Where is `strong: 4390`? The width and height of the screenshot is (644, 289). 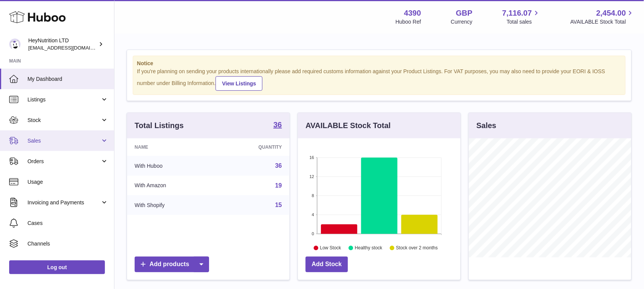 strong: 4390 is located at coordinates (413, 13).